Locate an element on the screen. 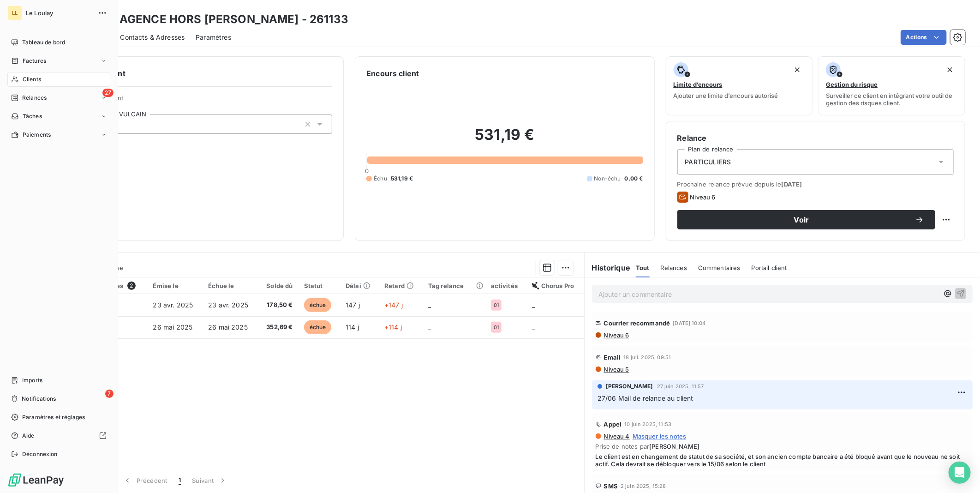 This screenshot has height=493, width=980. button: Actions is located at coordinates (924, 38).